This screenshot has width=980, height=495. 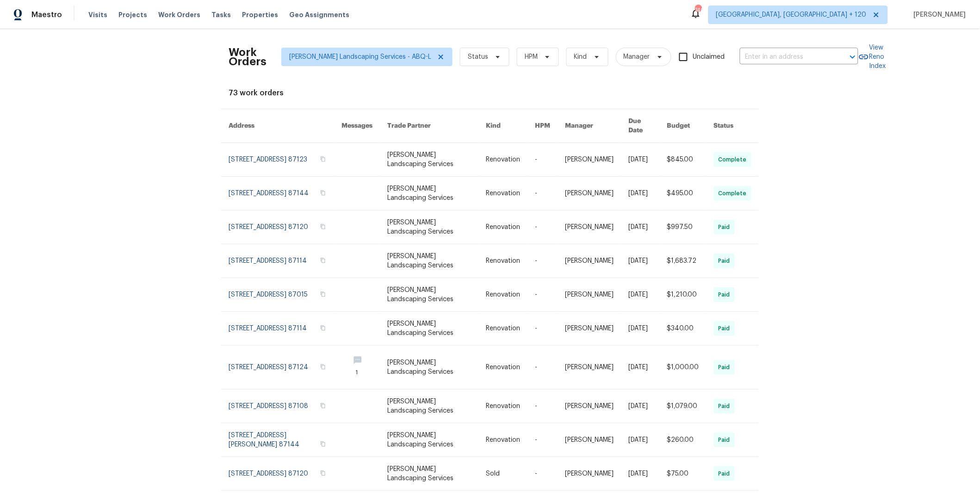 I want to click on span: Kind, so click(x=581, y=57).